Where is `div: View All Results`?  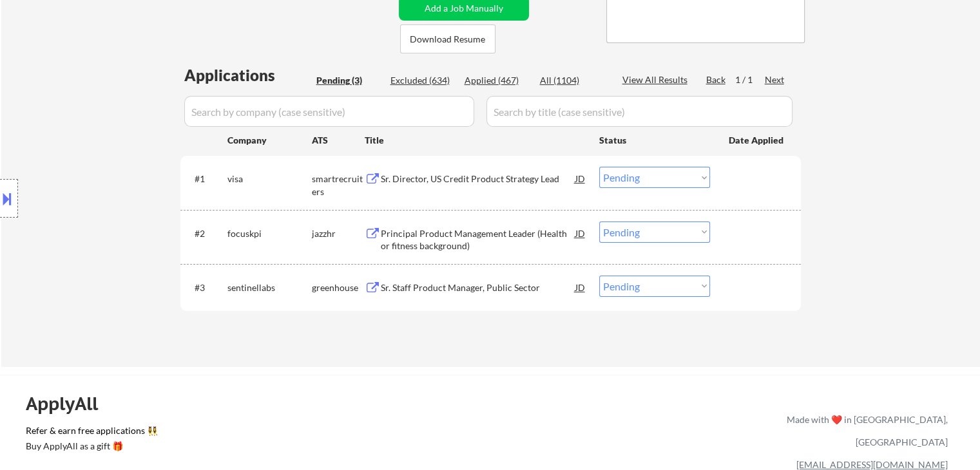
div: View All Results is located at coordinates (656, 79).